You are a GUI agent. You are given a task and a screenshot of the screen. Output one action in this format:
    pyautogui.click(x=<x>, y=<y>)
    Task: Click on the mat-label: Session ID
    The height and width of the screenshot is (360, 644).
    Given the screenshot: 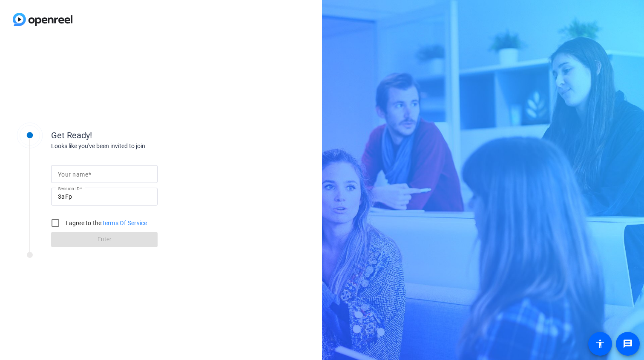 What is the action you would take?
    pyautogui.click(x=69, y=188)
    